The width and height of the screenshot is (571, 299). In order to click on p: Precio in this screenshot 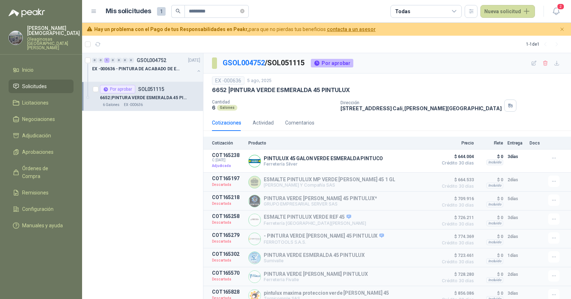, I will do `click(456, 143)`.